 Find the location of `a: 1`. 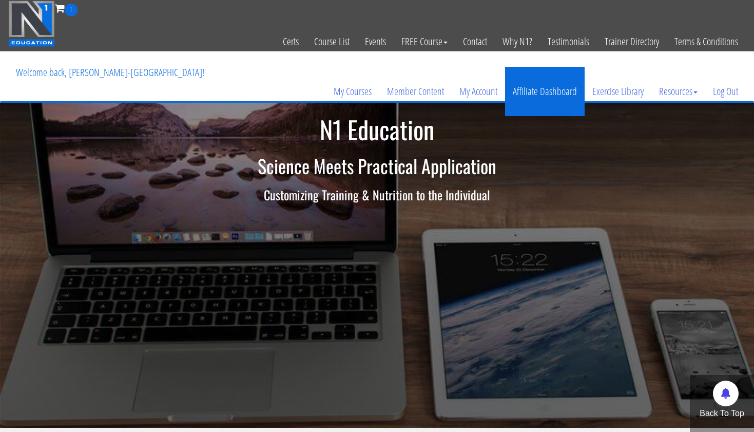

a: 1 is located at coordinates (66, 8).